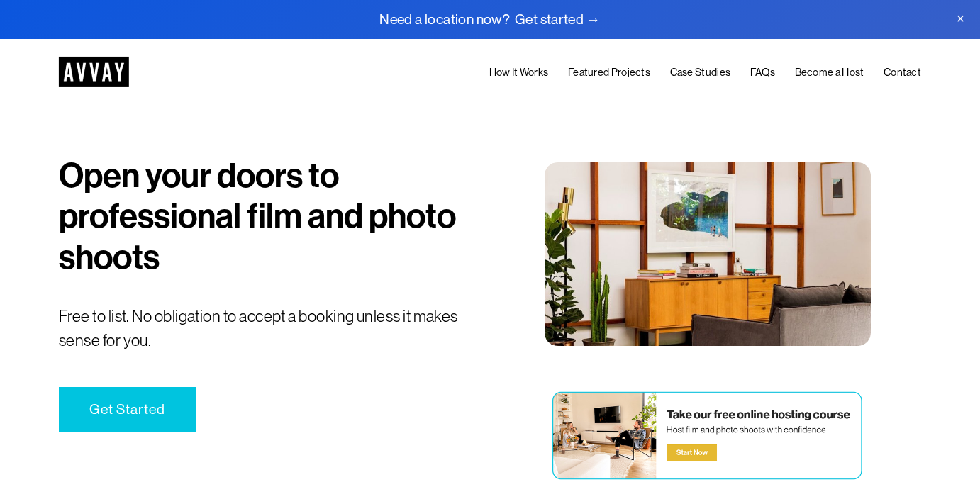 This screenshot has height=504, width=980. Describe the element at coordinates (701, 72) in the screenshot. I see `a: Case Studies` at that location.